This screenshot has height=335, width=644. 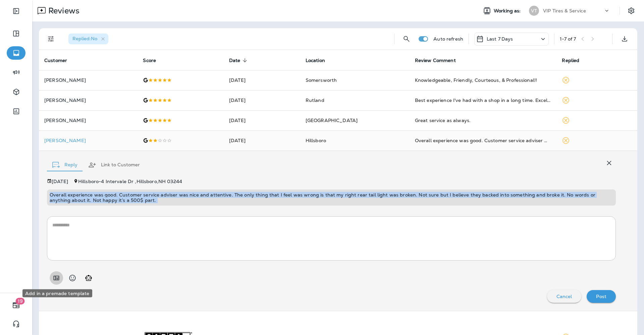 I want to click on p: Last 7 Days, so click(x=500, y=39).